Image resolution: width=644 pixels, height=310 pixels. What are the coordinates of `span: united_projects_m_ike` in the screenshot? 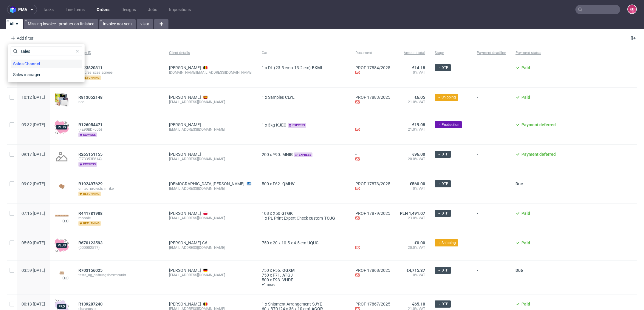 It's located at (119, 188).